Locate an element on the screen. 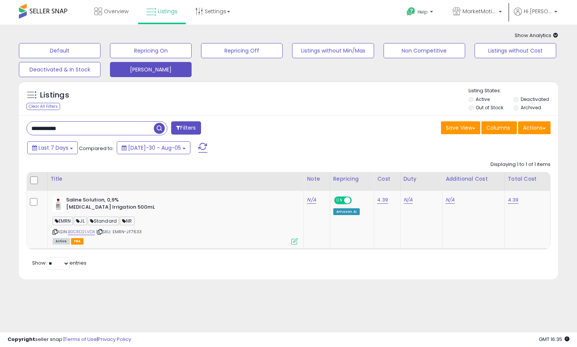  button: Columns is located at coordinates (499, 128).